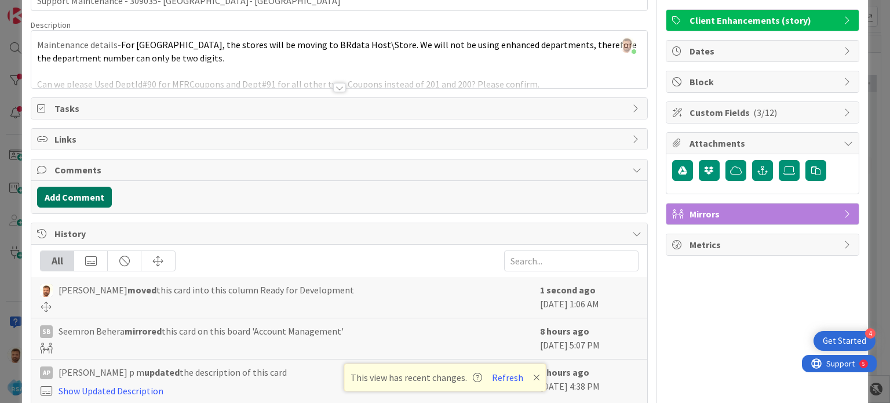 The image size is (890, 403). I want to click on span: Mirrors, so click(764, 214).